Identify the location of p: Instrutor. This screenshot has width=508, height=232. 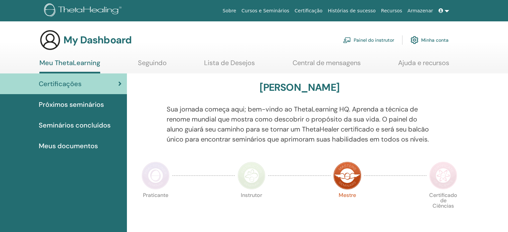
(251, 207).